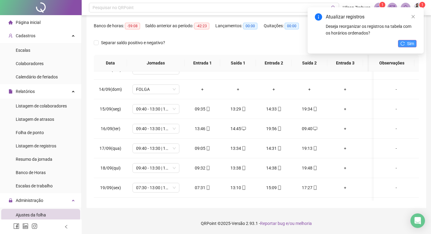 The height and width of the screenshot is (234, 431). What do you see at coordinates (274, 129) in the screenshot?
I see `div: 19:56` at bounding box center [274, 129].